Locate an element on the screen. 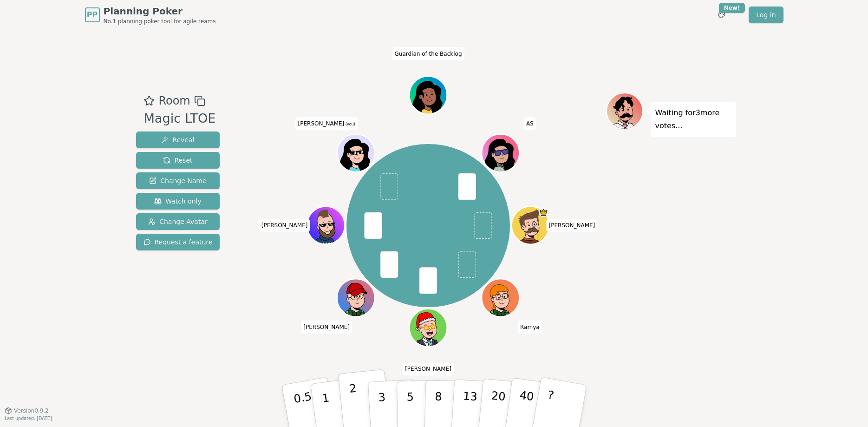 Image resolution: width=868 pixels, height=427 pixels. span: Reset is located at coordinates (178, 160).